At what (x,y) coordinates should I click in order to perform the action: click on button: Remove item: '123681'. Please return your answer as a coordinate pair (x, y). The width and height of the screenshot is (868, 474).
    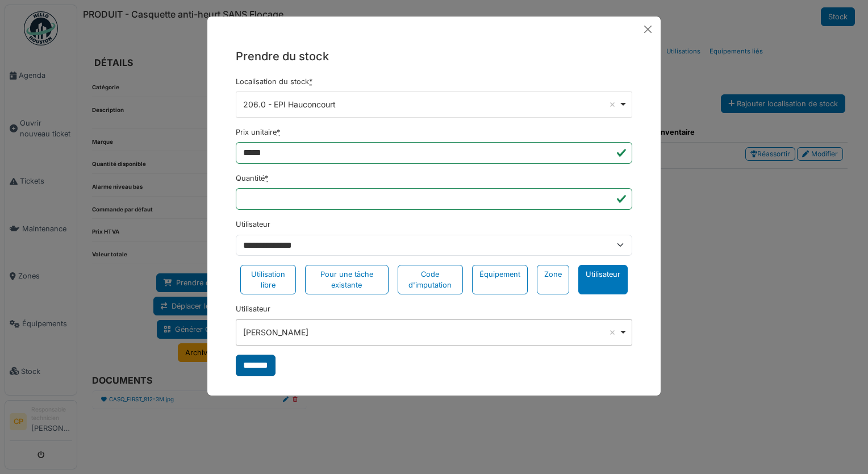
    Looking at the image, I should click on (612, 105).